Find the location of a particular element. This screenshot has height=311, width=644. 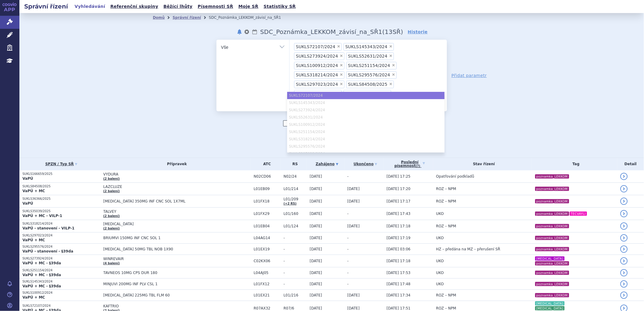

a: Vyhledávání is located at coordinates (90, 7).